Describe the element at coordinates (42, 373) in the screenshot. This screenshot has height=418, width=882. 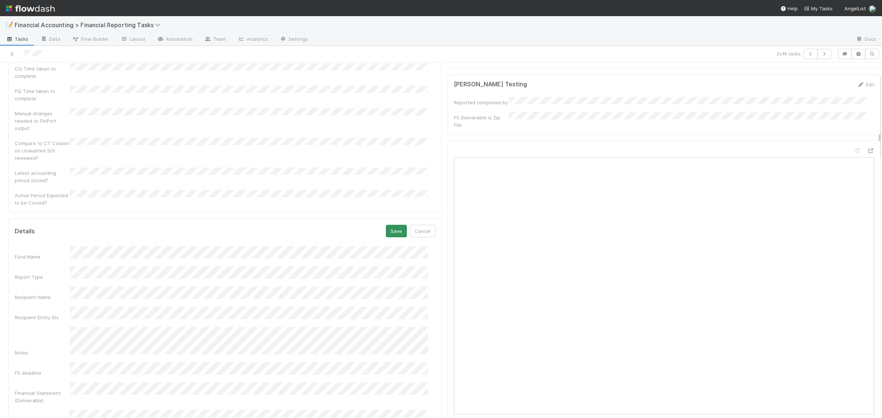
I see `div: FS deadline` at that location.